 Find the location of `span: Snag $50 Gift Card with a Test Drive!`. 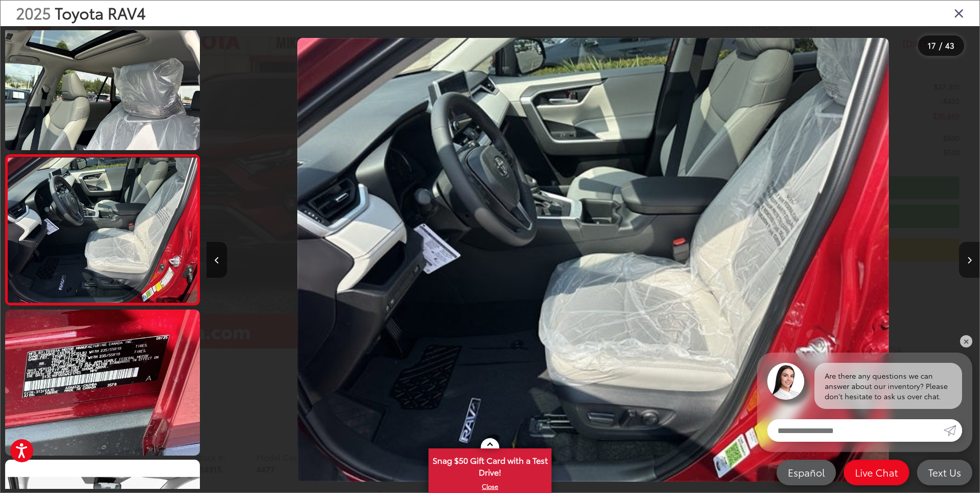

span: Snag $50 Gift Card with a Test Drive! is located at coordinates (490, 465).